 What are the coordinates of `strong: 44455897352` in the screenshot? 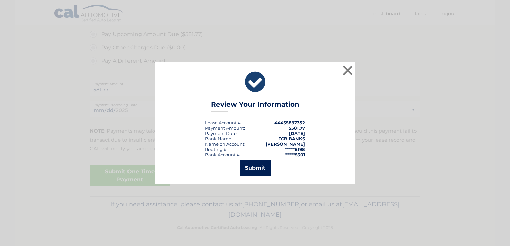 It's located at (290, 123).